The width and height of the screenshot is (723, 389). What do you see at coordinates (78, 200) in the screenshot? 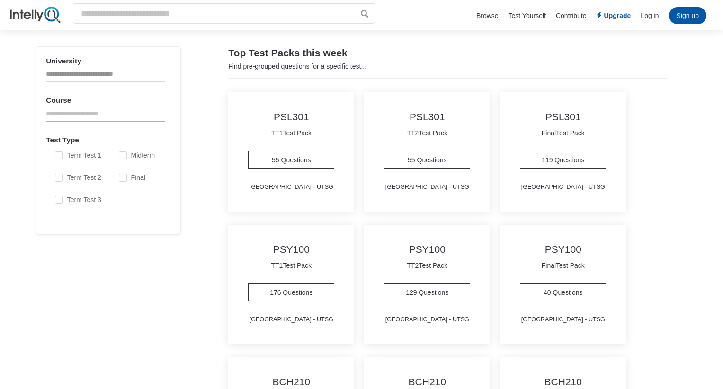
I see `label: Term Test 3` at bounding box center [78, 200].